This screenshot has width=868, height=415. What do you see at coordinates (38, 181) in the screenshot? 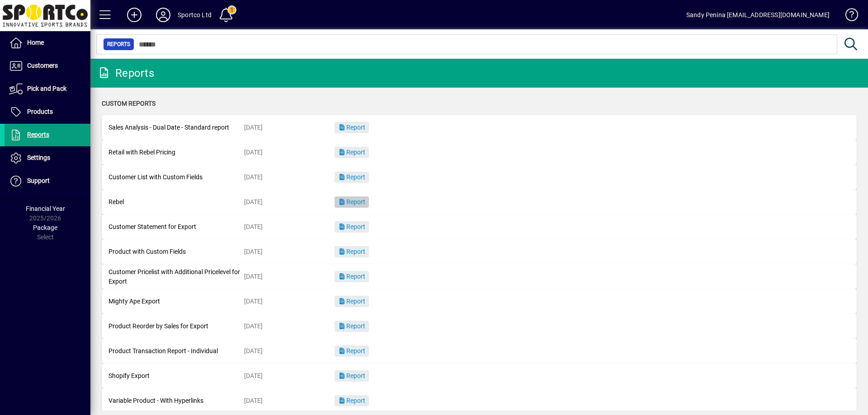
I see `span: Support` at bounding box center [38, 181].